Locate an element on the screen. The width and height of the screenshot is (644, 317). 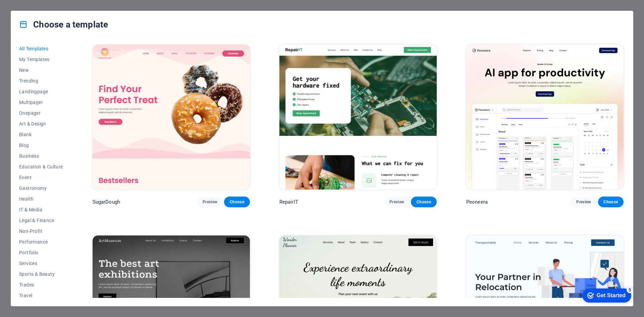
button: Event is located at coordinates (41, 177).